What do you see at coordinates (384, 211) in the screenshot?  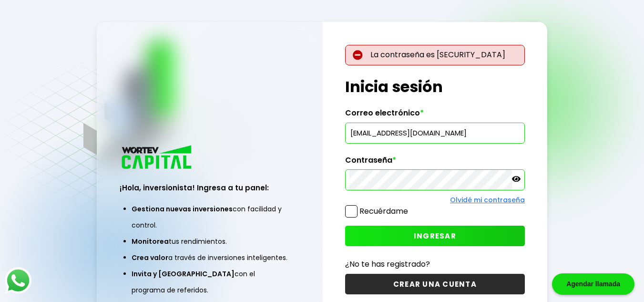 I see `label: Recuérdame` at bounding box center [384, 211].